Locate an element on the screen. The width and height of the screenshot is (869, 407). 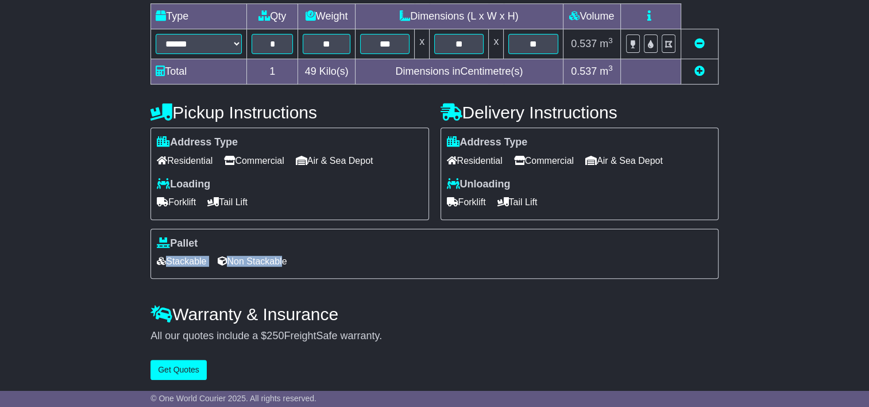
td: 1 is located at coordinates (272, 72).